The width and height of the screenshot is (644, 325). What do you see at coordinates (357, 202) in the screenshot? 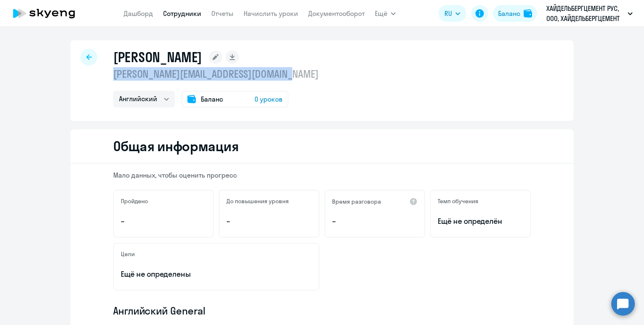
I see `h5: Время разговора` at bounding box center [357, 202].